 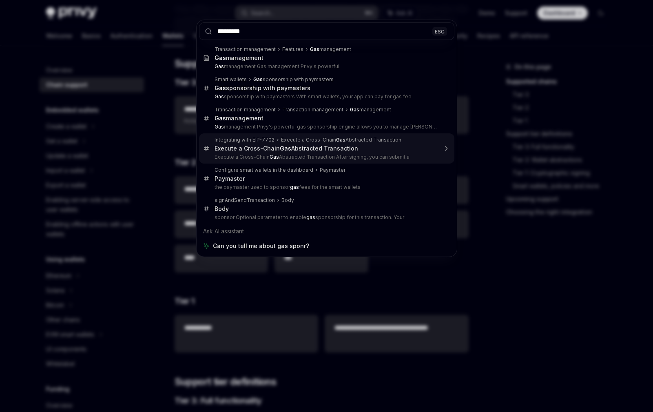 What do you see at coordinates (327, 231) in the screenshot?
I see `div: Ask AI assistant` at bounding box center [327, 231].